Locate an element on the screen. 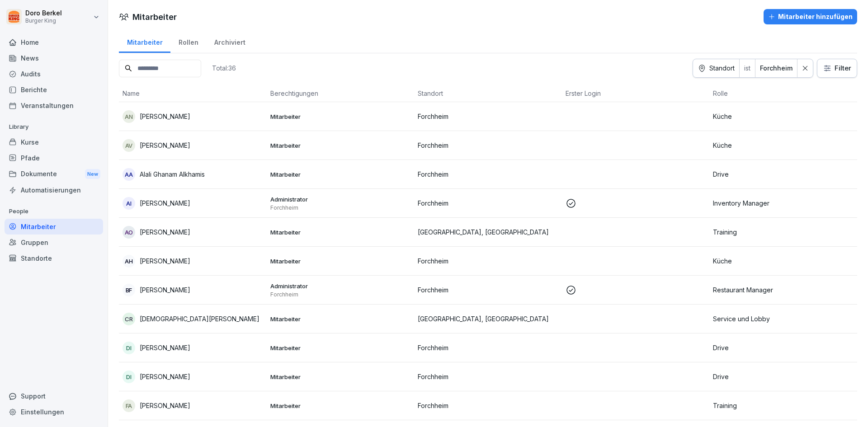  div: Veranstaltungen is located at coordinates (54, 105).